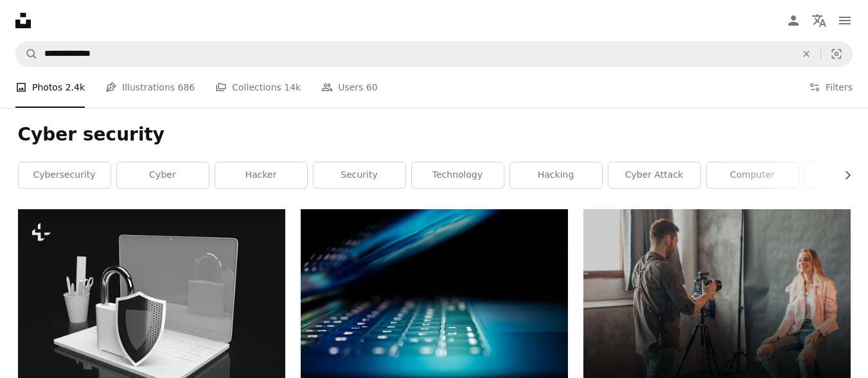 This screenshot has width=868, height=378. I want to click on a: computer, so click(752, 175).